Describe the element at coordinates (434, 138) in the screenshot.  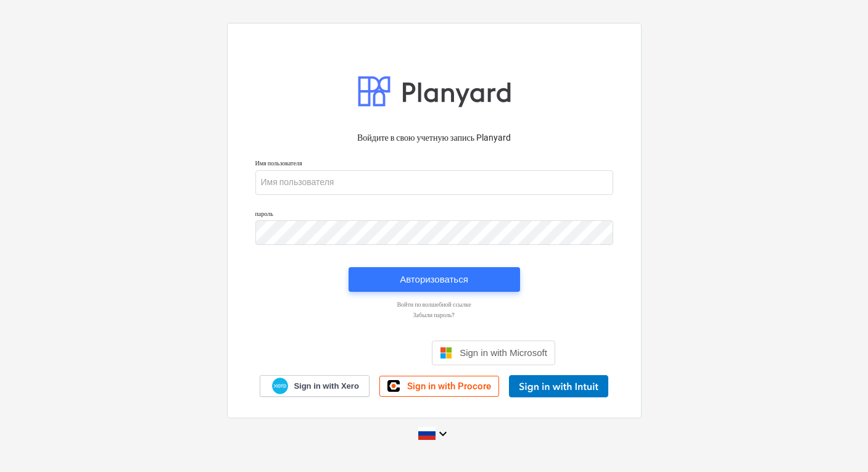
I see `p: Войдите в свою учетную запись Planyard` at that location.